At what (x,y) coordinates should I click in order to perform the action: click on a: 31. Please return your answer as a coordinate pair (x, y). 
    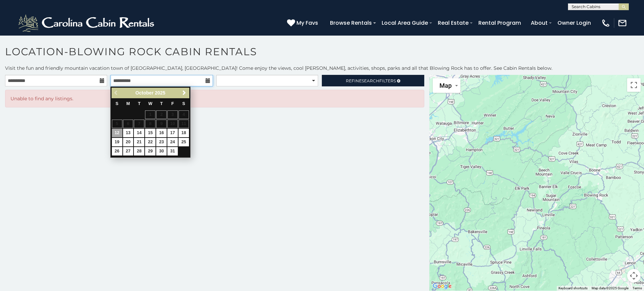
    Looking at the image, I should click on (173, 151).